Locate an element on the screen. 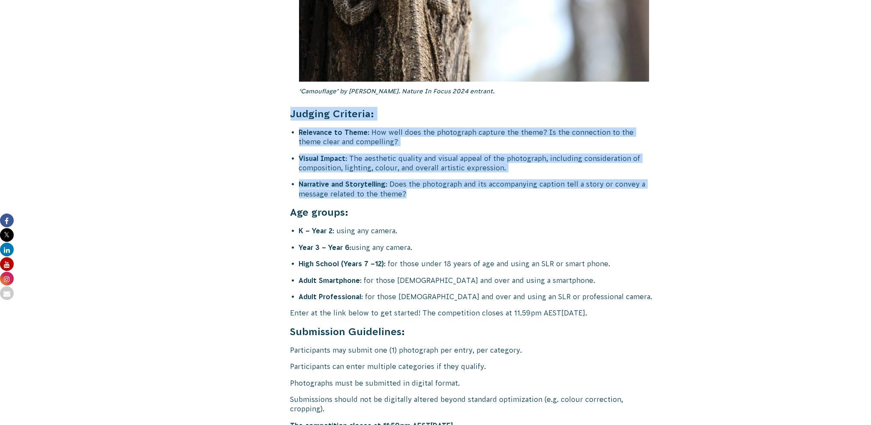  strong: Judging Criteria: is located at coordinates (332, 114).